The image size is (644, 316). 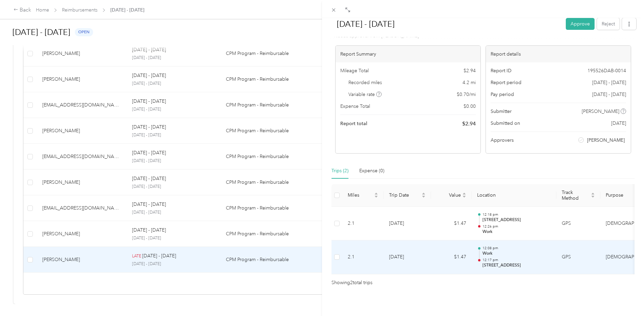 I want to click on p: 12:18 pm, so click(x=516, y=215).